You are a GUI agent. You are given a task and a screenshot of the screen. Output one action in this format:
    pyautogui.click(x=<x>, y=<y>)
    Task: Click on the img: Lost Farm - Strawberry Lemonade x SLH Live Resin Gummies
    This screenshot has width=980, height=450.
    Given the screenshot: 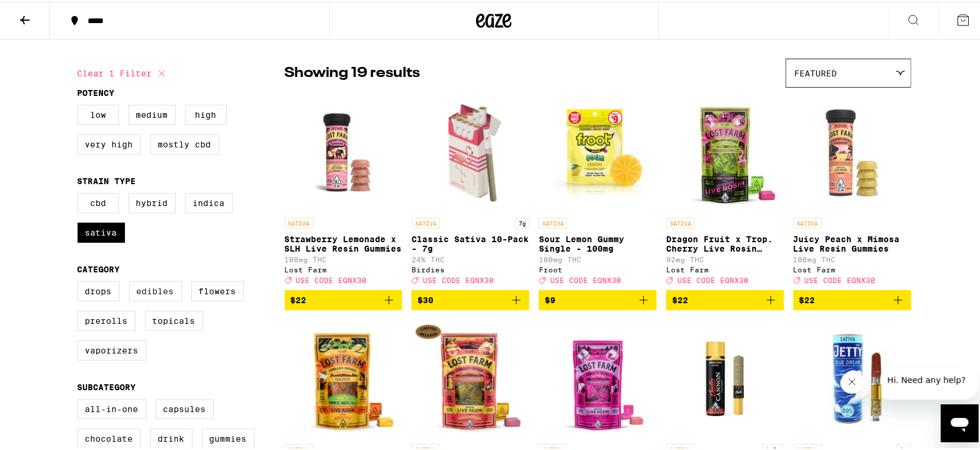 What is the action you would take?
    pyautogui.click(x=343, y=151)
    